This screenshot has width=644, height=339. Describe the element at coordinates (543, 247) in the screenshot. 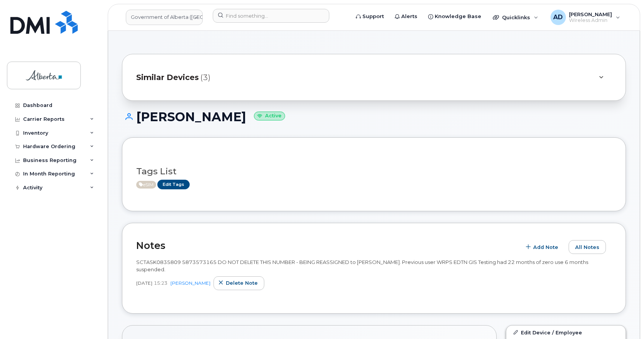

I see `button: Add Note` at that location.